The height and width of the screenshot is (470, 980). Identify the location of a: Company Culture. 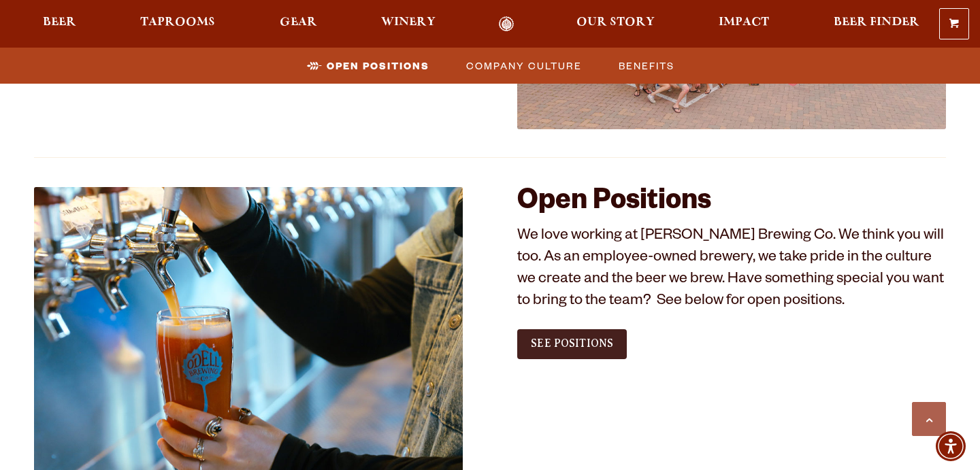
(523, 66).